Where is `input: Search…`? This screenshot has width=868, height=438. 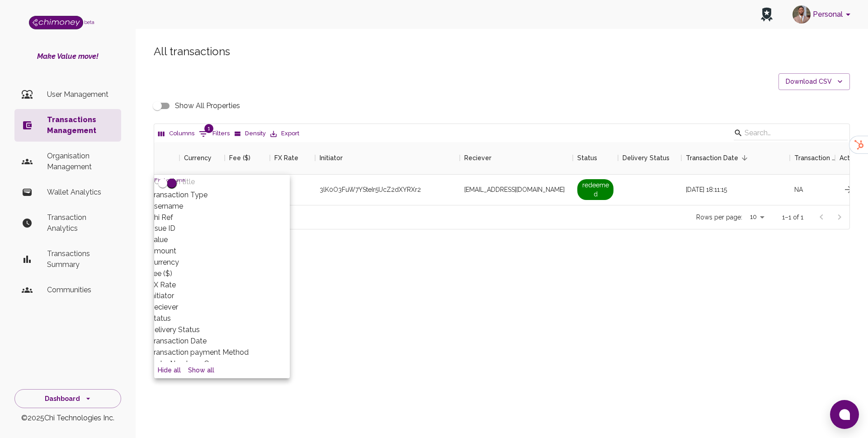 input: Search… is located at coordinates (789, 133).